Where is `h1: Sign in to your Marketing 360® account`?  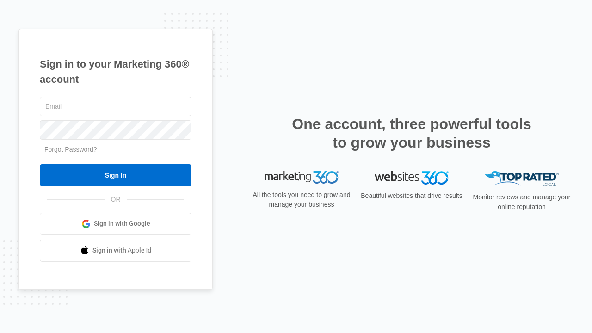
h1: Sign in to your Marketing 360® account is located at coordinates (116, 72).